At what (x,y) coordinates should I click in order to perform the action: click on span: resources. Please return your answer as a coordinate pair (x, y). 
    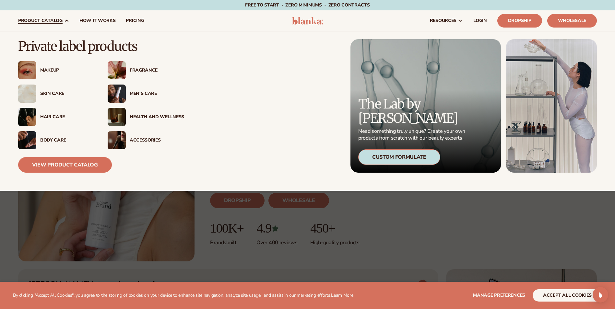
    Looking at the image, I should click on (443, 21).